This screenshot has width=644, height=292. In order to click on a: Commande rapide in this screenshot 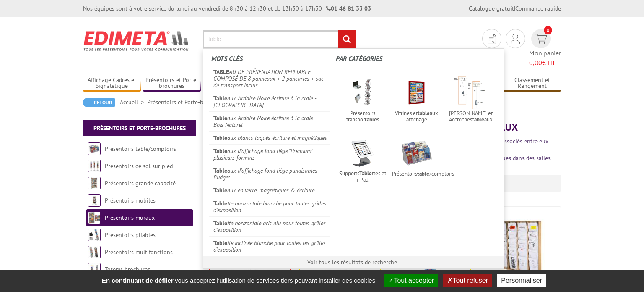, I will do `click(538, 9)`.